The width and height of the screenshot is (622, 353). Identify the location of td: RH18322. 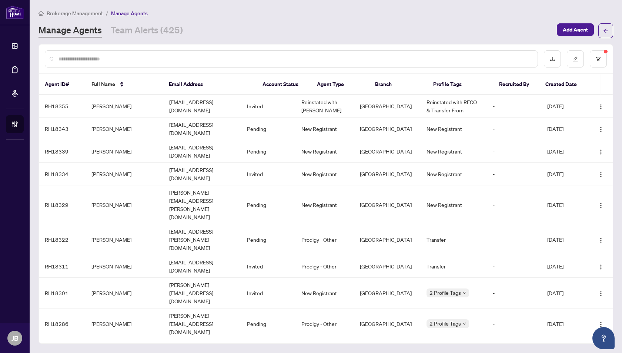
(62, 239).